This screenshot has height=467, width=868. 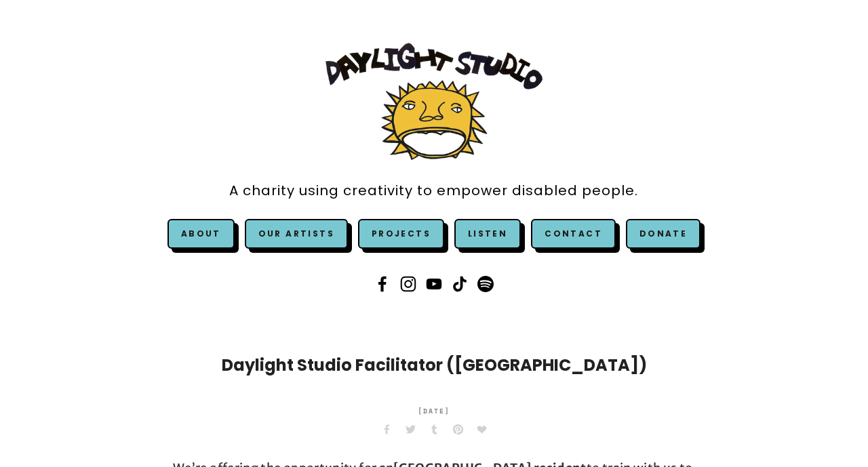 What do you see at coordinates (296, 234) in the screenshot?
I see `a: Our Artists` at bounding box center [296, 234].